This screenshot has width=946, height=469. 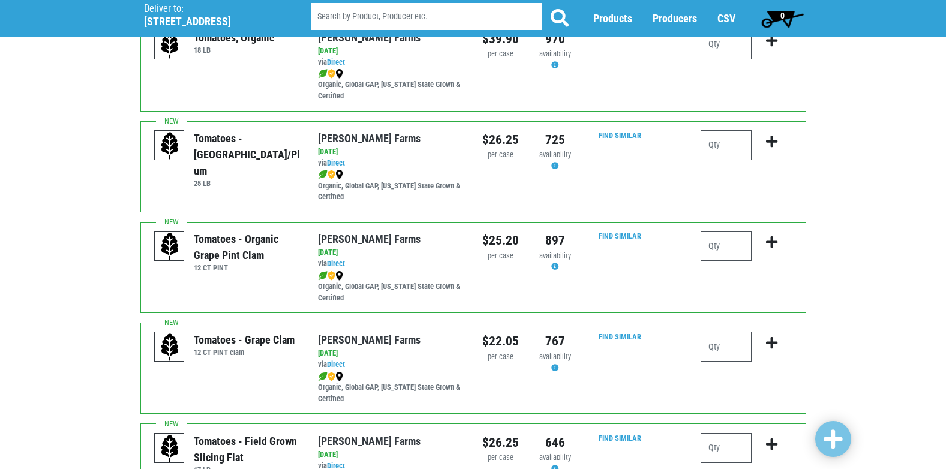 I want to click on span: Producers, so click(x=675, y=19).